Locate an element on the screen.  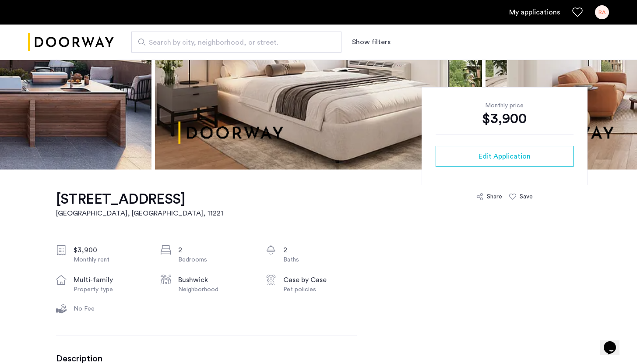
div: Neighborhood is located at coordinates (215, 289).